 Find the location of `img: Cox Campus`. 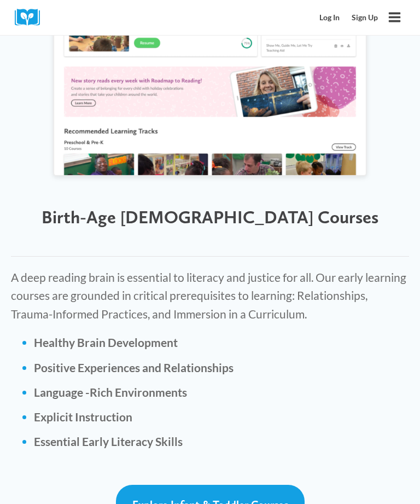

img: Cox Campus is located at coordinates (31, 17).